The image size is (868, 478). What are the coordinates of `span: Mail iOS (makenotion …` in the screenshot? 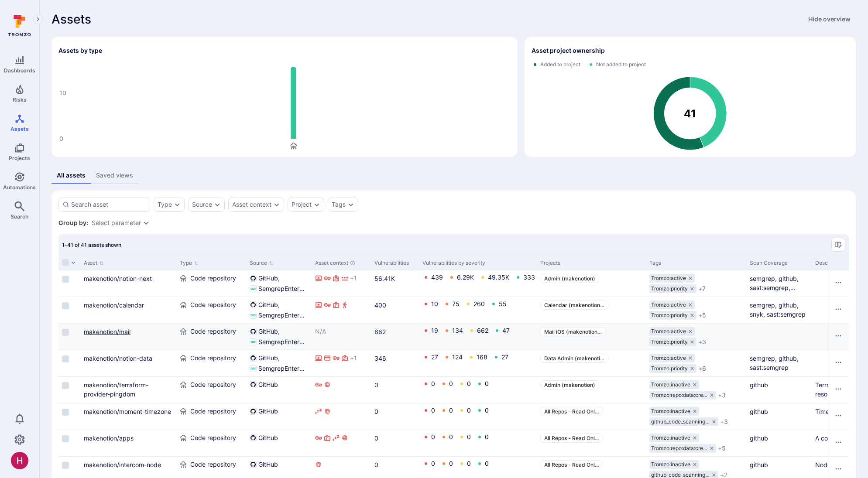 It's located at (573, 332).